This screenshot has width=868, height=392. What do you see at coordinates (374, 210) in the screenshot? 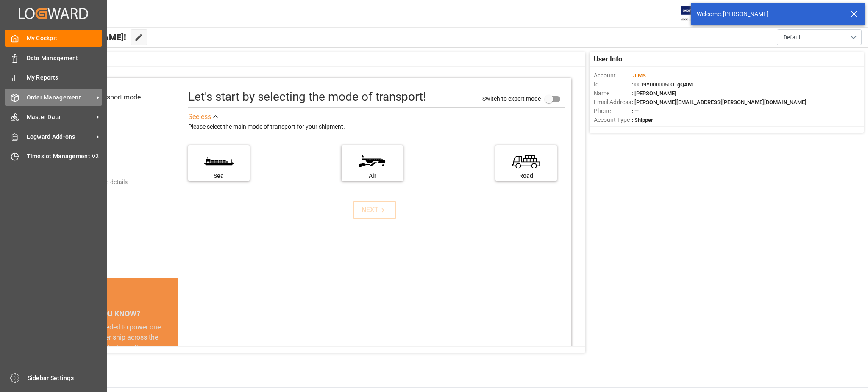
I see `div: NEXT` at bounding box center [374, 210].